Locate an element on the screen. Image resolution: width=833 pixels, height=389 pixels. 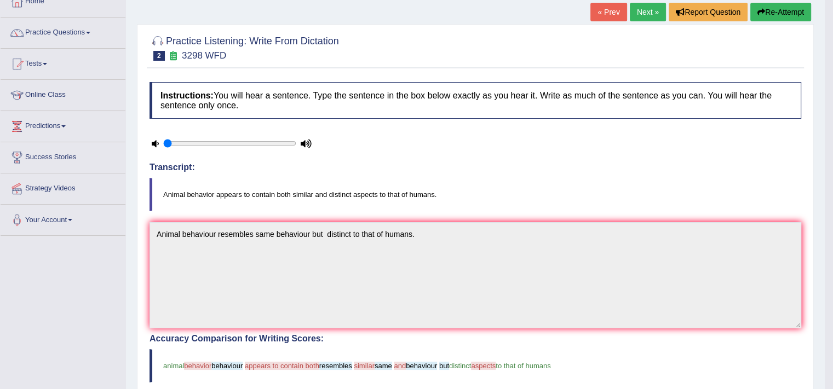
h2: Practice Listening: Write From Dictation is located at coordinates (244, 47).